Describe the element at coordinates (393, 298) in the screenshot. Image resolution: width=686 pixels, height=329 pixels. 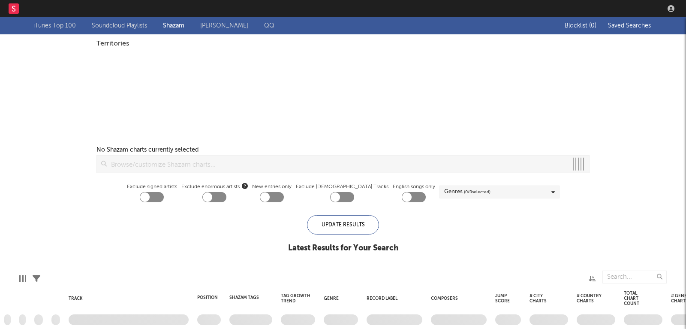
I see `div: Record Label` at that location.